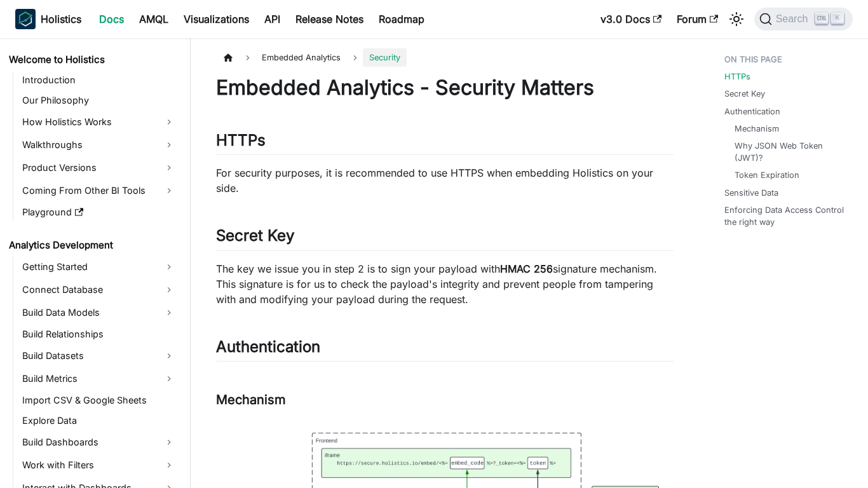 This screenshot has width=868, height=488. What do you see at coordinates (445, 284) in the screenshot?
I see `p: The key we issue you in step 2 is to sign your payload with signature mechanism. This signature i...` at bounding box center [445, 284].